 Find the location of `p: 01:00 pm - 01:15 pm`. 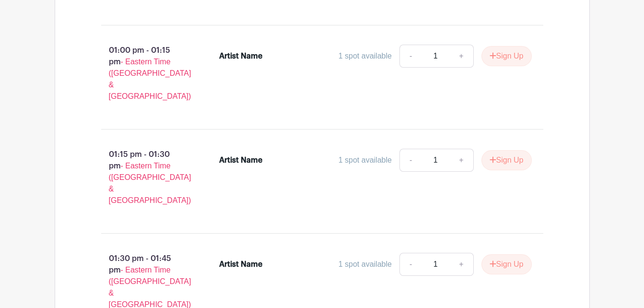

p: 01:00 pm - 01:15 pm is located at coordinates (145, 73).